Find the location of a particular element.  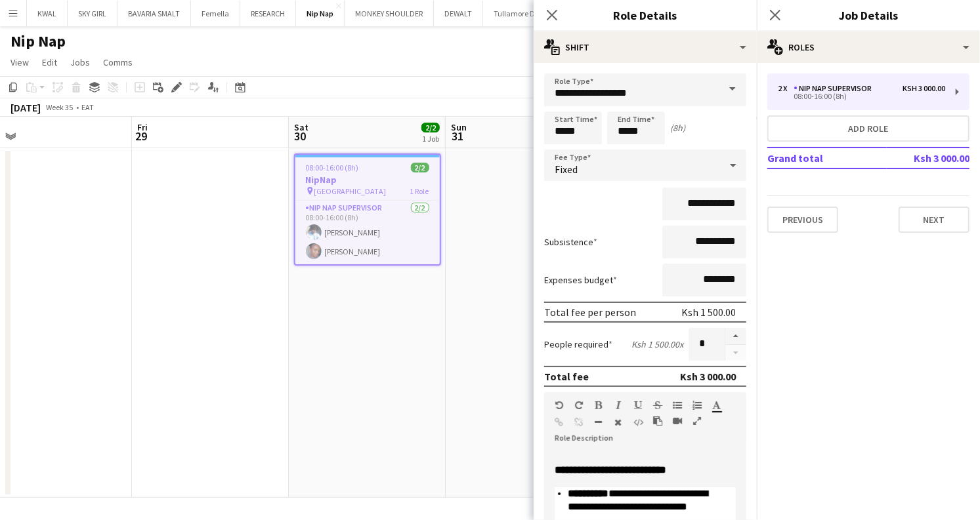

div: 08:00-16:00 (8h) is located at coordinates (862, 97).